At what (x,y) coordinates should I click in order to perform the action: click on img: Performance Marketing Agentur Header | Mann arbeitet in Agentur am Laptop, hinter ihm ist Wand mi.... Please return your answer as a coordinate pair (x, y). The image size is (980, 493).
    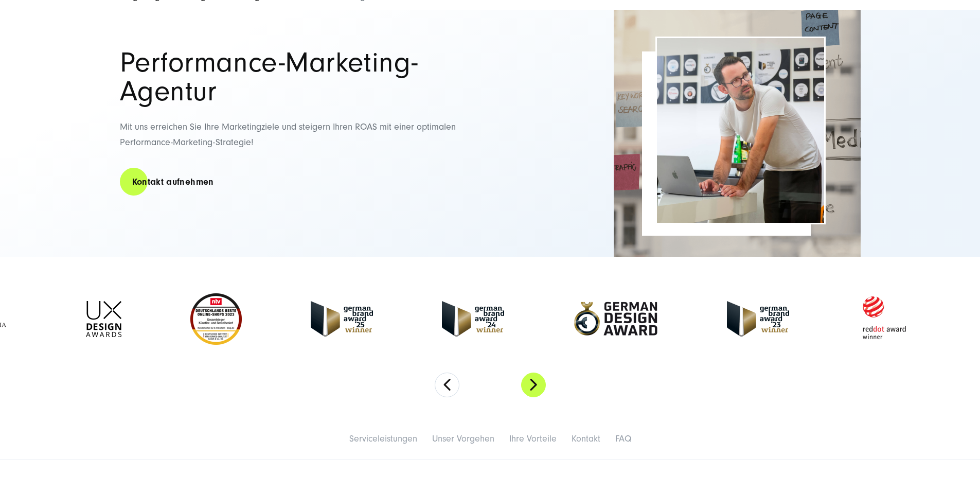
    Looking at the image, I should click on (740, 130).